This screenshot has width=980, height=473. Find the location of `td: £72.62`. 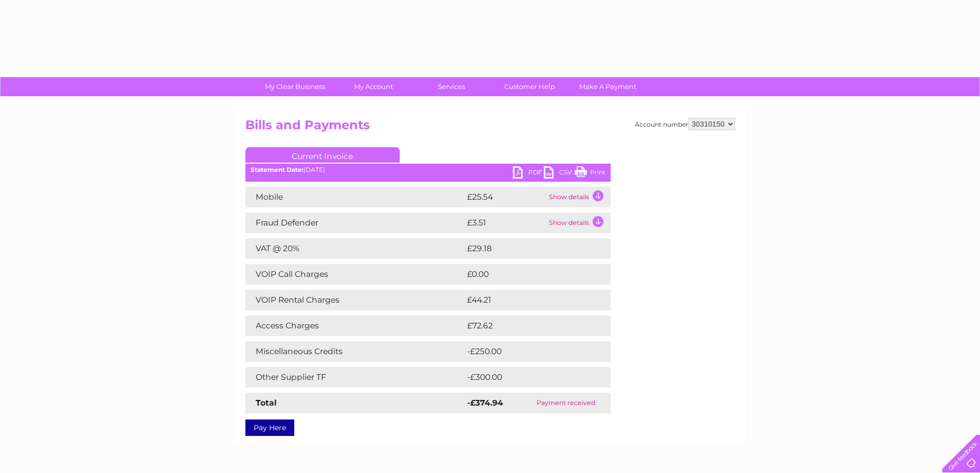

td: £72.62 is located at coordinates (527, 326).